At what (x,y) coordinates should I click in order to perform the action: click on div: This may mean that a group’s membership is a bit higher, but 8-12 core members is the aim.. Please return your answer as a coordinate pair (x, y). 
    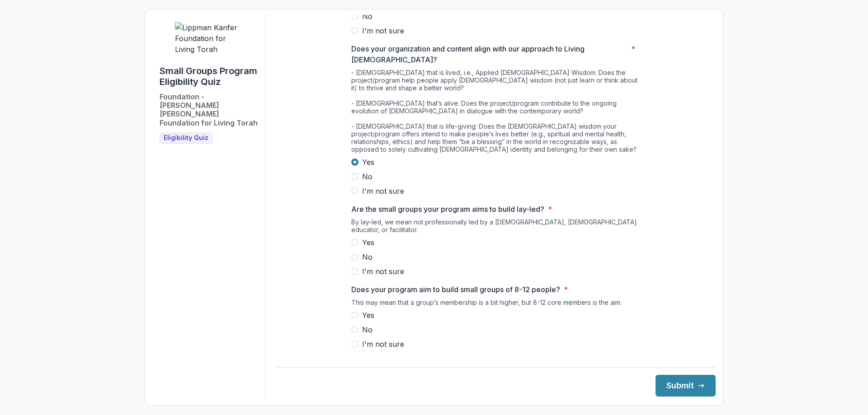
    Looking at the image, I should click on (496, 304).